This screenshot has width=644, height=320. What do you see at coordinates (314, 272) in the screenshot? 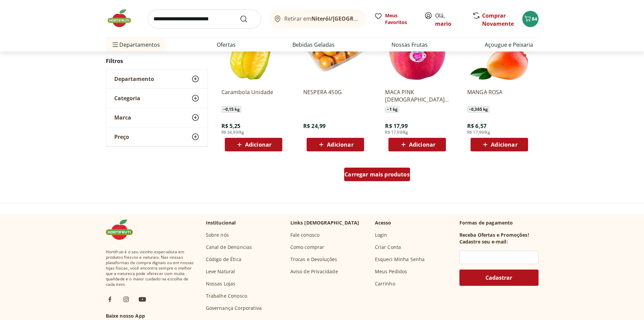
I see `a: Aviso de Privacidade` at bounding box center [314, 272].